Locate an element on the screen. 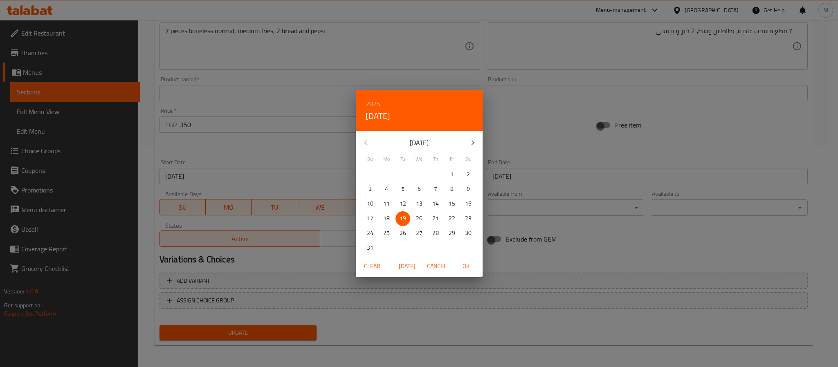 The width and height of the screenshot is (838, 367). p: 28 is located at coordinates (436, 233).